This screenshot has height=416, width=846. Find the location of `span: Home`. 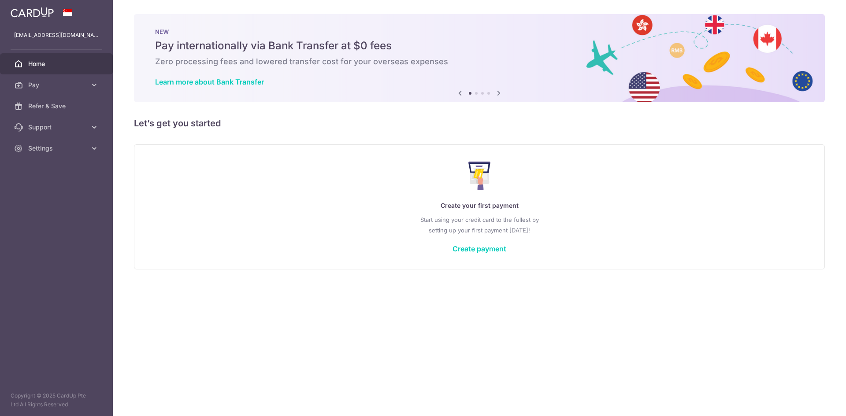

span: Home is located at coordinates (57, 64).